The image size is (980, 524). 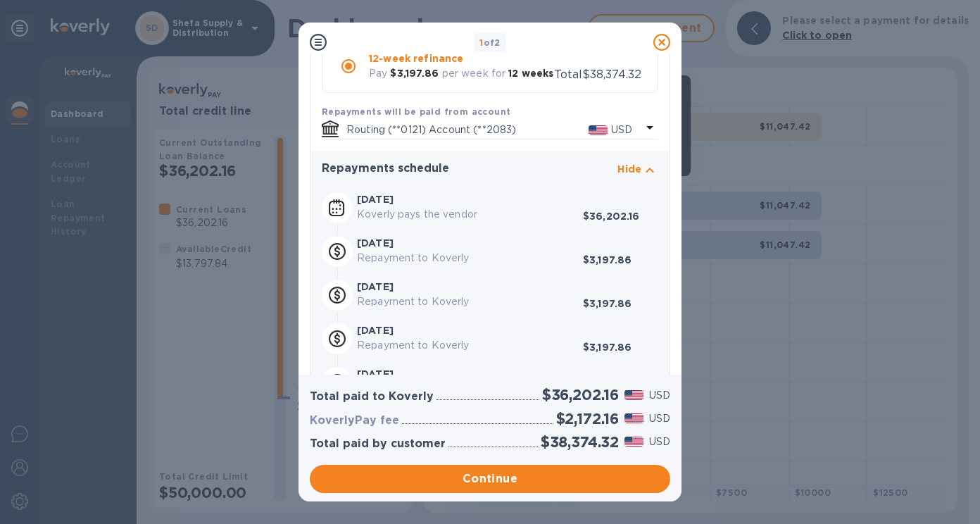 What do you see at coordinates (474, 73) in the screenshot?
I see `p: per week for` at bounding box center [474, 73].